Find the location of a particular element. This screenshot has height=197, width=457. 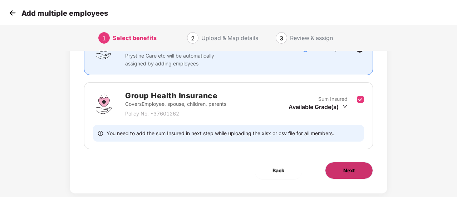

div: Review & assign is located at coordinates (311, 38).